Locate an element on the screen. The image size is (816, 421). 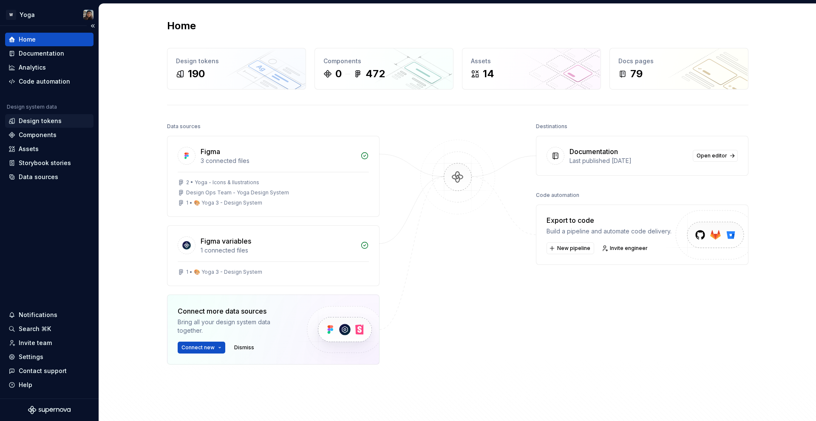
button: WYogaLarissa Matos is located at coordinates (49, 14).